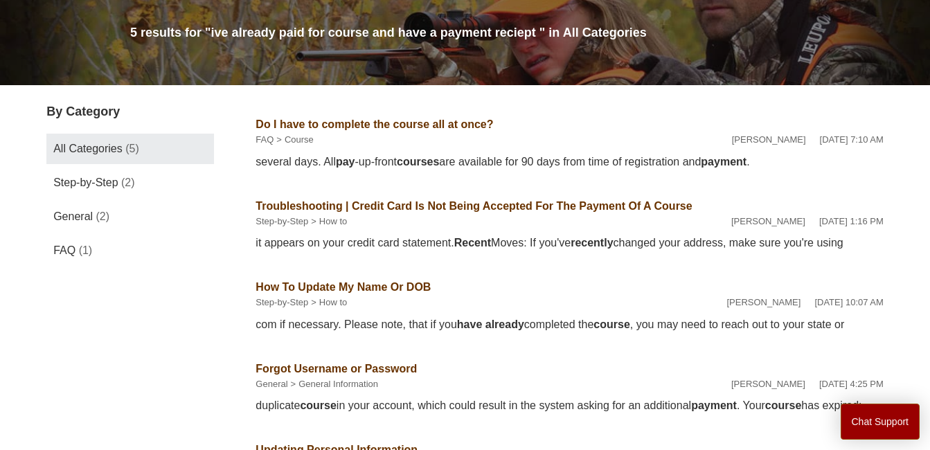 This screenshot has width=930, height=450. Describe the element at coordinates (569, 325) in the screenshot. I see `div: com if necessary. Please note, that if you completed the , you may need to reach out to your stat...` at that location.